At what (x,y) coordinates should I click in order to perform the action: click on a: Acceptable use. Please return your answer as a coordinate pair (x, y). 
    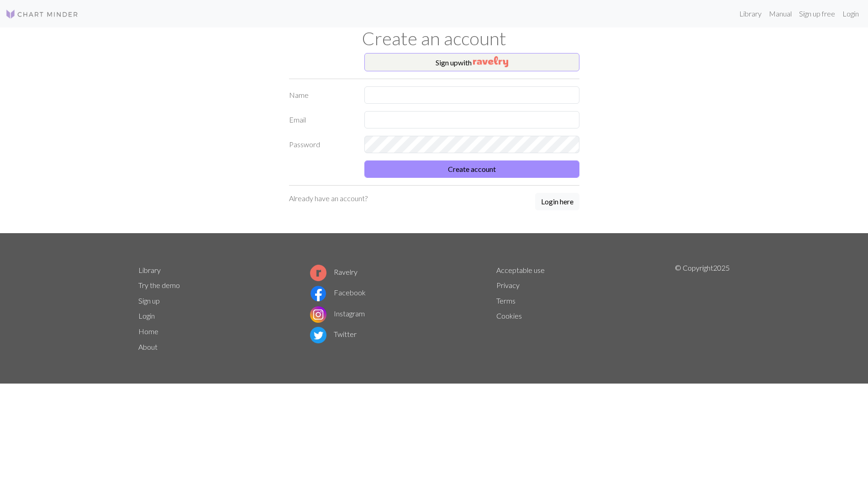
    Looking at the image, I should click on (521, 270).